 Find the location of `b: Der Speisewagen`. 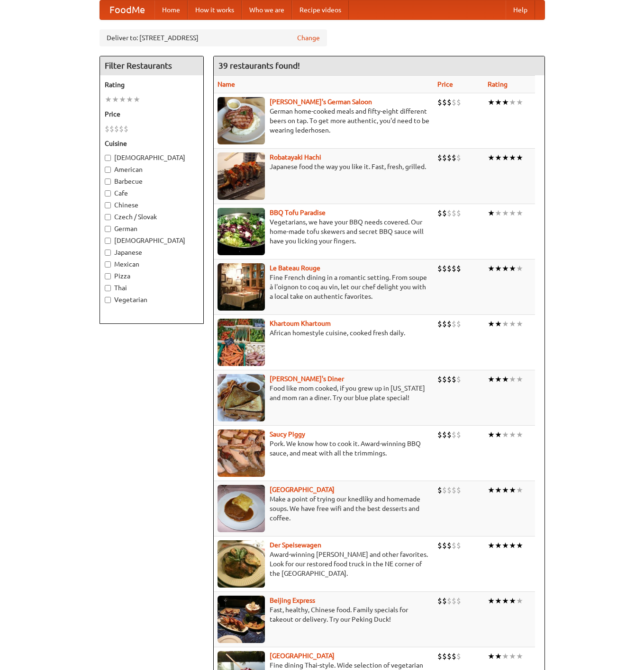

b: Der Speisewagen is located at coordinates (295, 545).